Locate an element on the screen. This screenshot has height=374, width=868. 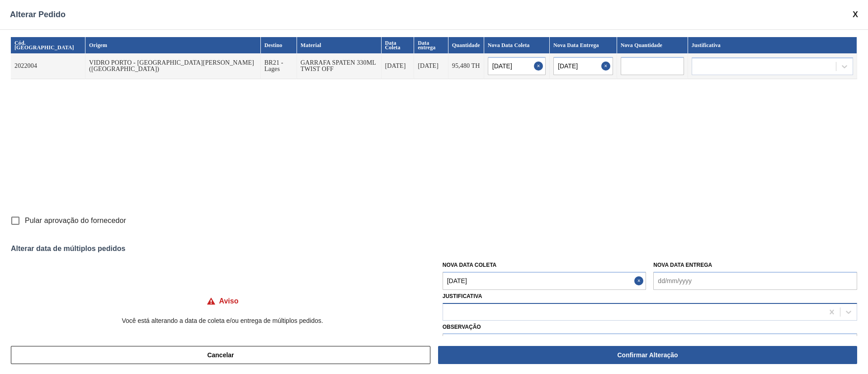
td: BR21 - Lages is located at coordinates (279, 66).